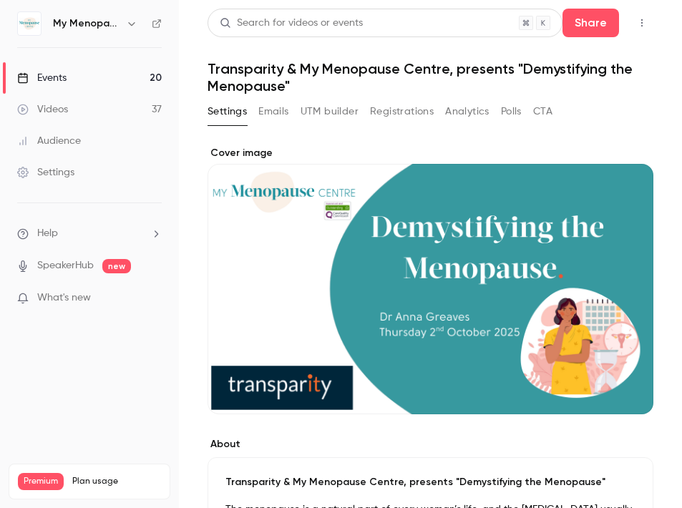 The width and height of the screenshot is (682, 508). What do you see at coordinates (430, 280) in the screenshot?
I see `section: Cover image` at bounding box center [430, 280].